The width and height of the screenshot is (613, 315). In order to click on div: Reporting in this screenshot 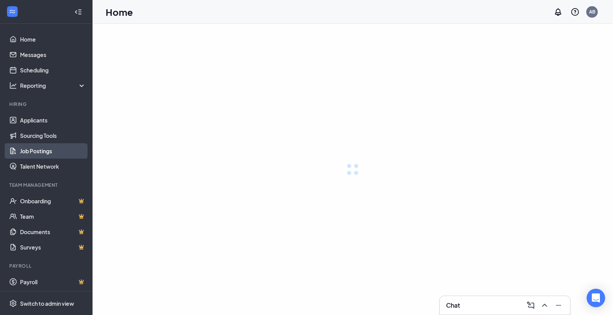, I will do `click(53, 86)`.